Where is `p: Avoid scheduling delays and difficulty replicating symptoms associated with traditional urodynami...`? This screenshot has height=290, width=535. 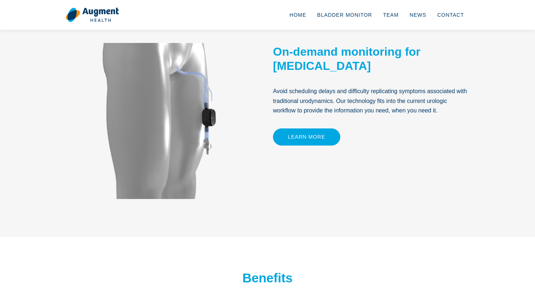 p: Avoid scheduling delays and difficulty replicating symptoms associated with traditional urodynami... is located at coordinates (371, 101).